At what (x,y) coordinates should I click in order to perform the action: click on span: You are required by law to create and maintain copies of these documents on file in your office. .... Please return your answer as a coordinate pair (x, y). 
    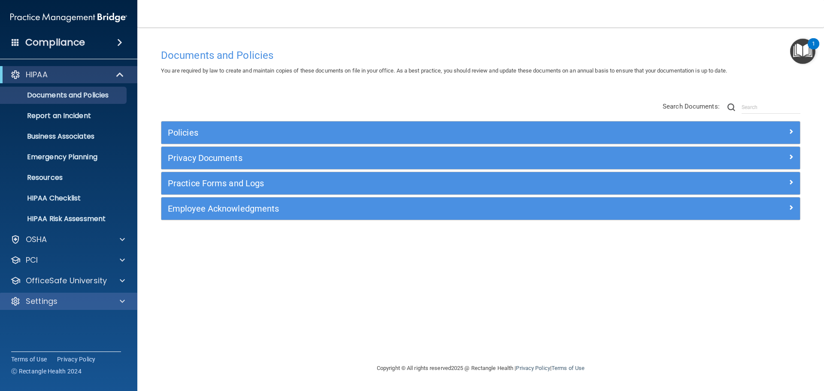
    Looking at the image, I should click on (444, 70).